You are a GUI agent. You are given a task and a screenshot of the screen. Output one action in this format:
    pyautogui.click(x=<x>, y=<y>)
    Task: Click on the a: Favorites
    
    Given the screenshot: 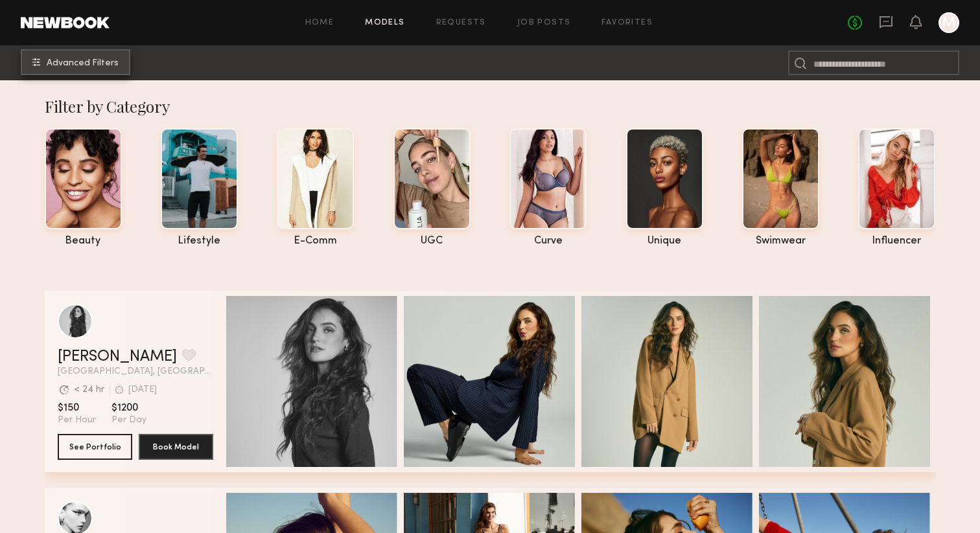 What is the action you would take?
    pyautogui.click(x=627, y=23)
    